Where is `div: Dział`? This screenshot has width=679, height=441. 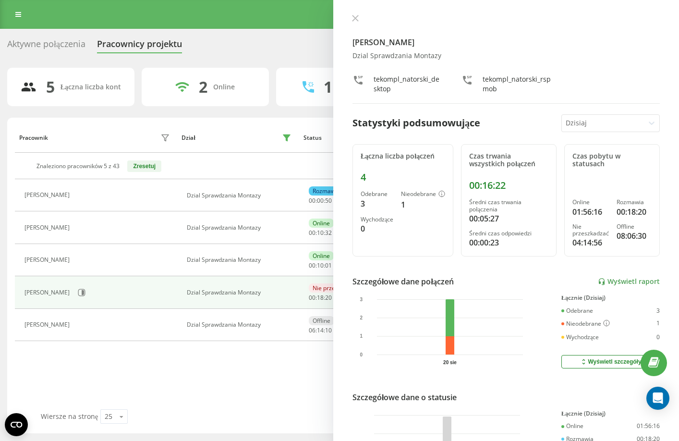 div: Dział is located at coordinates (188, 138).